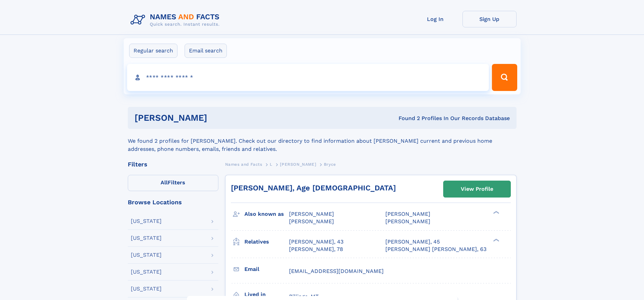 This screenshot has height=300, width=644. What do you see at coordinates (477, 189) in the screenshot?
I see `a: View Profile` at bounding box center [477, 189].